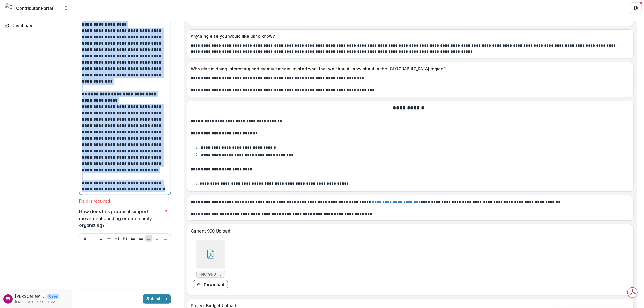 This screenshot has width=644, height=308. What do you see at coordinates (210, 285) in the screenshot?
I see `button: download-form-response` at bounding box center [210, 285].